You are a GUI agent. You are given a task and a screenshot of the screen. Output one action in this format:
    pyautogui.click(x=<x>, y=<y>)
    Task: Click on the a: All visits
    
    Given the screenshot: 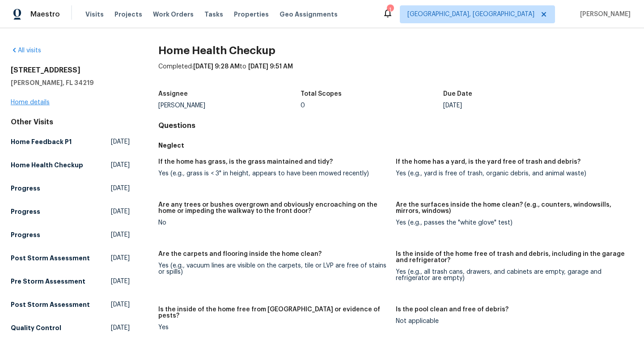 What is the action you would take?
    pyautogui.click(x=26, y=51)
    